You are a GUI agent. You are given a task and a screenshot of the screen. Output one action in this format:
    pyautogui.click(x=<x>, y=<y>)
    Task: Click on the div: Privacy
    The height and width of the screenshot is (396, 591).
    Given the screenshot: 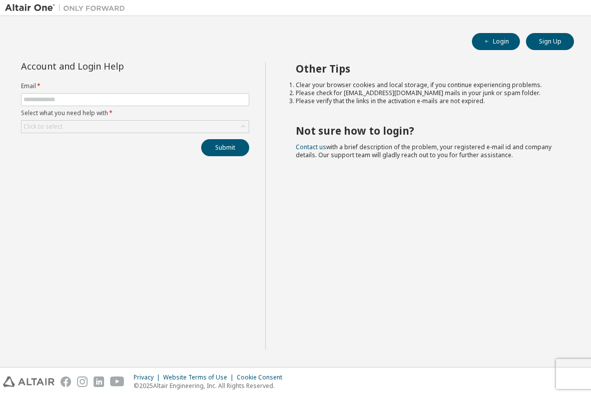 What is the action you would take?
    pyautogui.click(x=148, y=377)
    